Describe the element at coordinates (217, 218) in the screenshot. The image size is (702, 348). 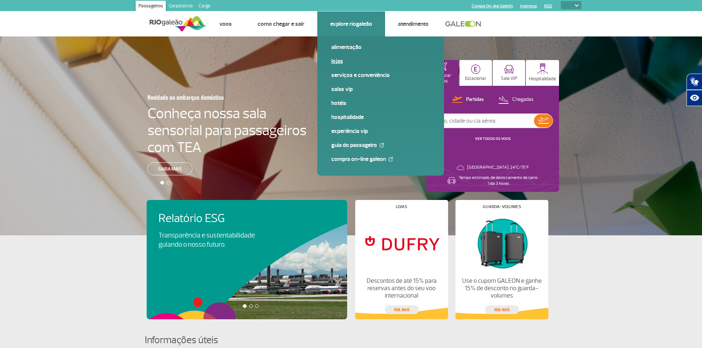
I see `h4: Relatório ESG` at that location.